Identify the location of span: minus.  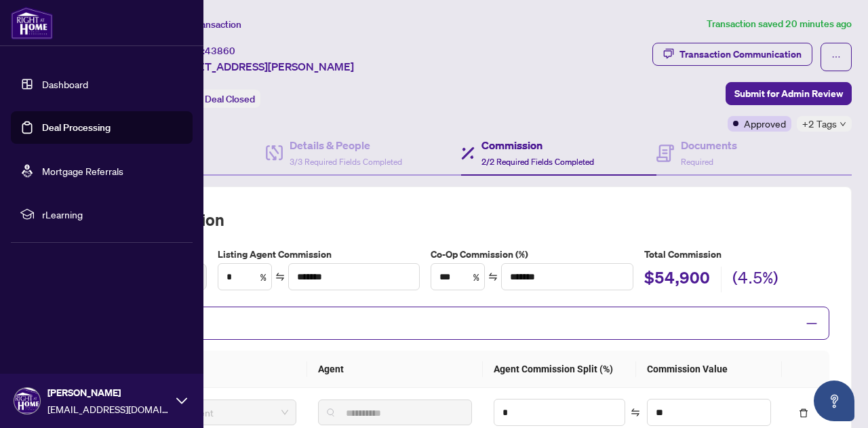
(812, 324).